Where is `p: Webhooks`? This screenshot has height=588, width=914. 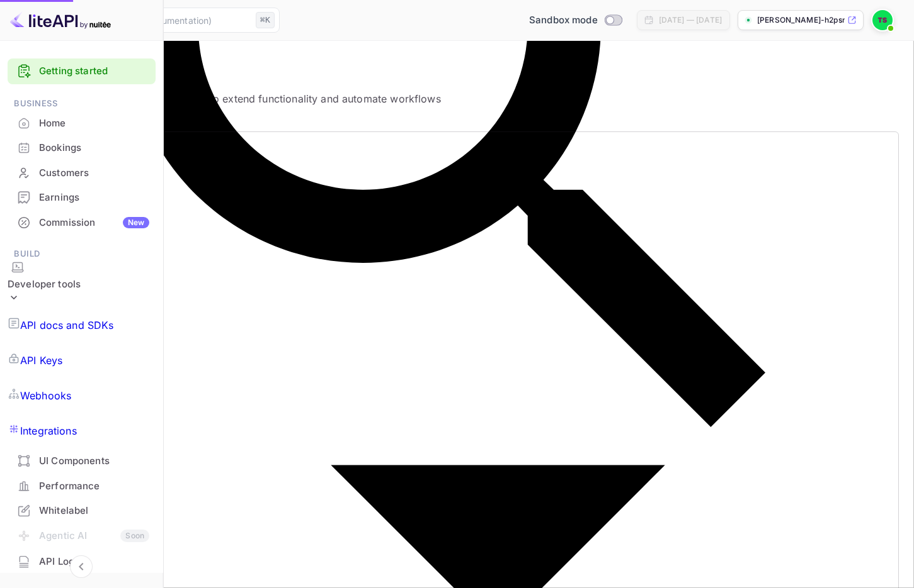
p: Webhooks is located at coordinates (45, 396).